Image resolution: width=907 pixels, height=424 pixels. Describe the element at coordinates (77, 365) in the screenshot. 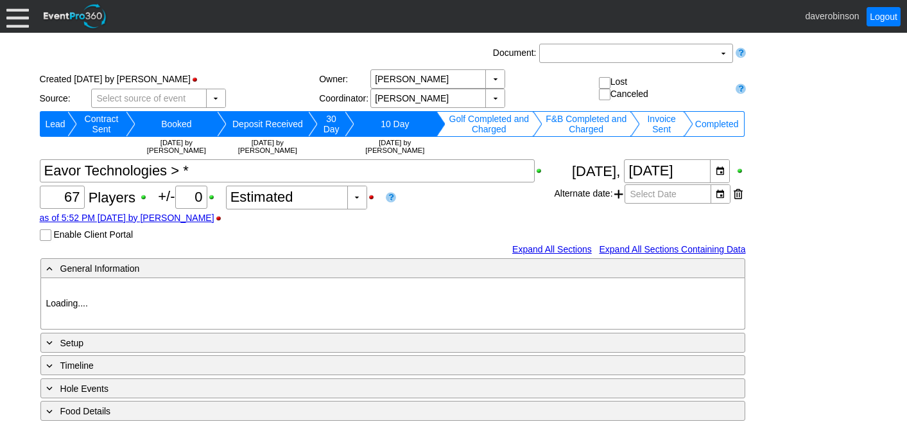

I see `span: Timeline` at that location.